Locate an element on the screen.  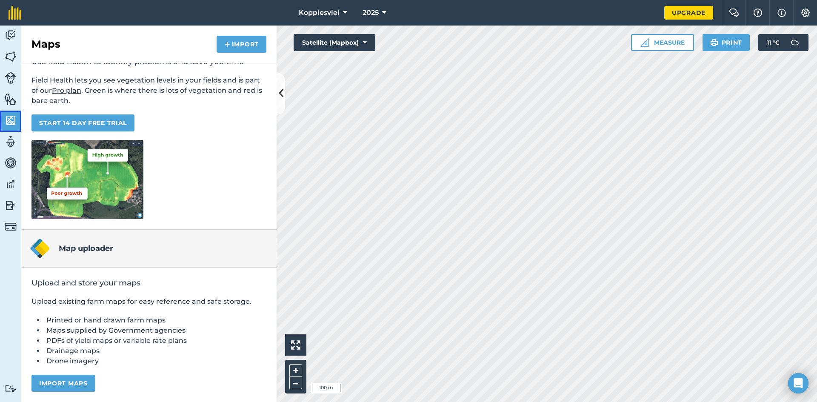
li: PDFs of yield maps or variable rate plans is located at coordinates (155, 341).